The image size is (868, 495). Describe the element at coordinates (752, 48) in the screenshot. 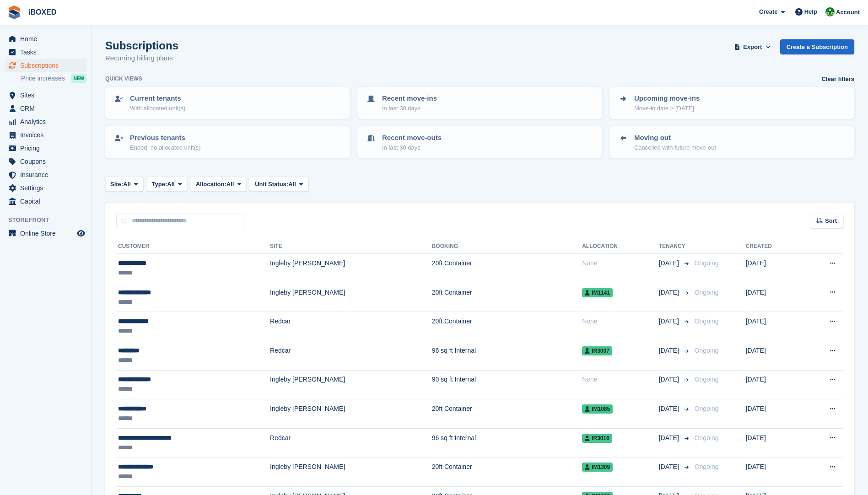

I see `span: Export` at that location.